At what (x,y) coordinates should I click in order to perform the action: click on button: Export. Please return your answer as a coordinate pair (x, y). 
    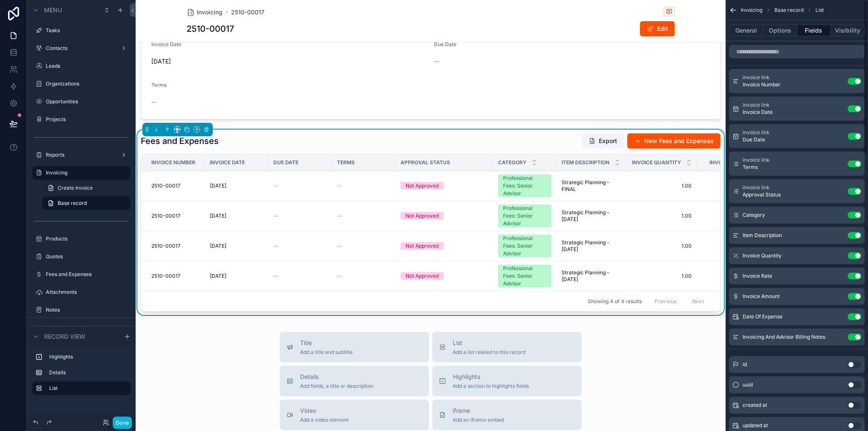
    Looking at the image, I should click on (603, 141).